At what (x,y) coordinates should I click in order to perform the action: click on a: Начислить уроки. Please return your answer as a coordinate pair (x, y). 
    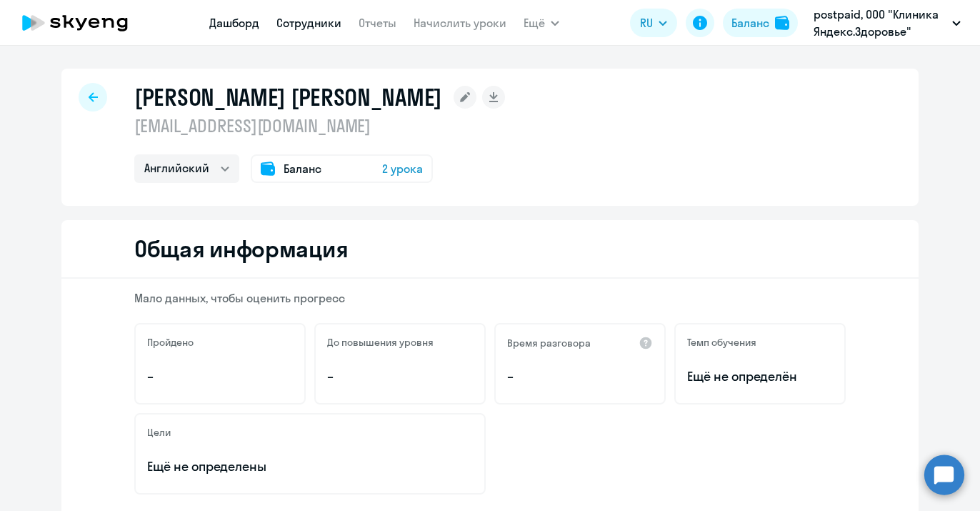
    Looking at the image, I should click on (460, 23).